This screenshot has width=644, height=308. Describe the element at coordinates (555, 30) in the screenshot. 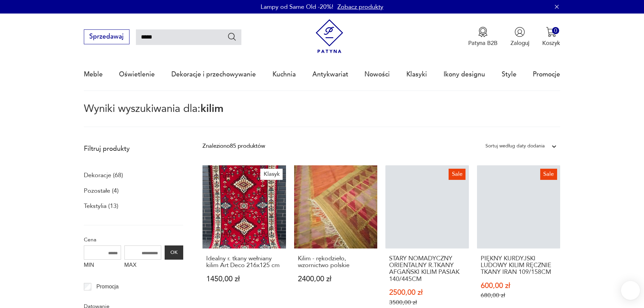

I see `div: 0` at that location.